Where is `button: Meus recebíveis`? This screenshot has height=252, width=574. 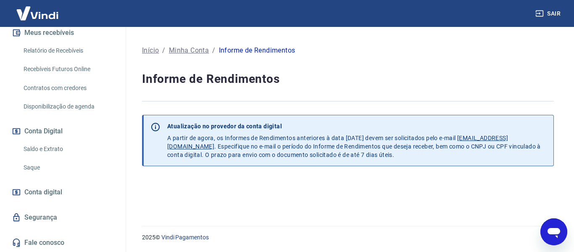
button: Meus recebíveis is located at coordinates (63, 33).